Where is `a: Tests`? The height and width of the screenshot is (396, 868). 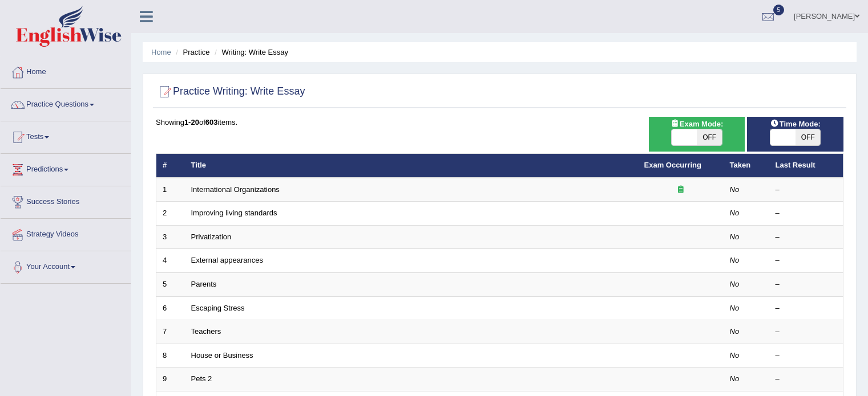 a: Tests is located at coordinates (65, 135).